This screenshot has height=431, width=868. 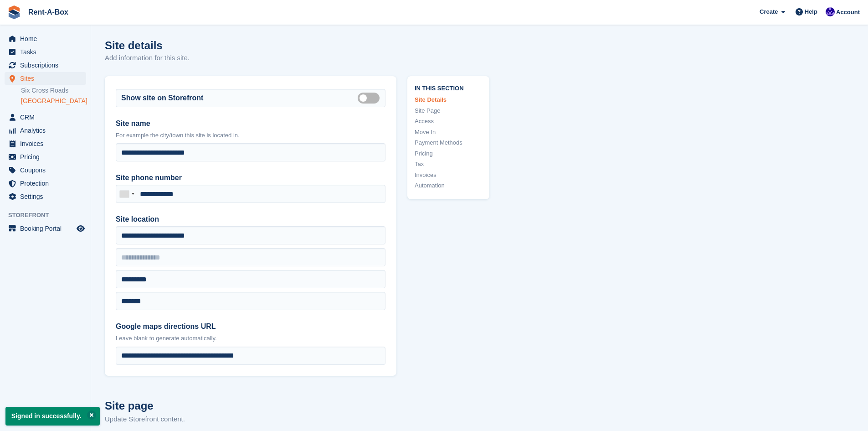 What do you see at coordinates (448, 88) in the screenshot?
I see `span: In this section` at bounding box center [448, 88].